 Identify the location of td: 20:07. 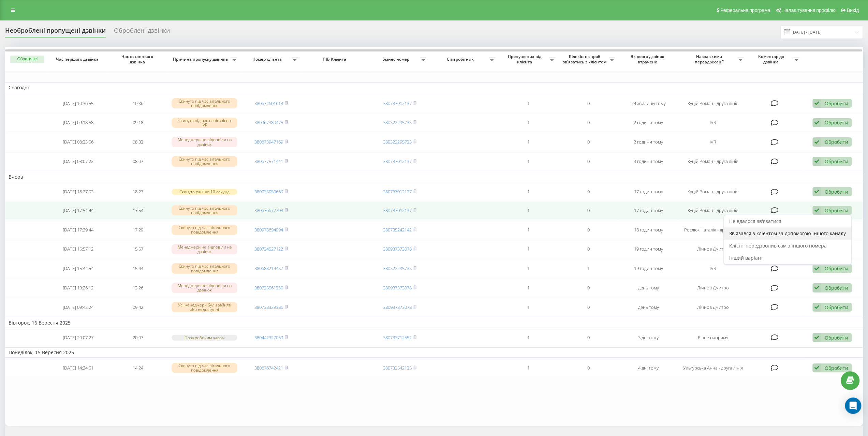
(138, 338).